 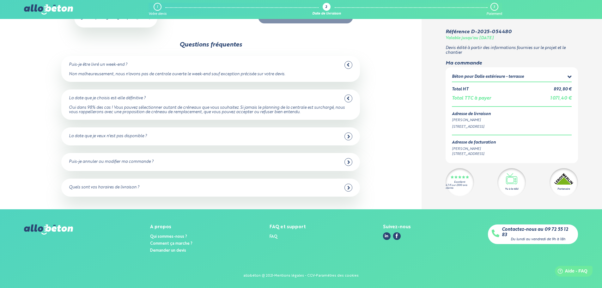 What do you see at coordinates (107, 98) in the screenshot?
I see `div: La date que je choisis est-elle définitive ?` at bounding box center [107, 98].